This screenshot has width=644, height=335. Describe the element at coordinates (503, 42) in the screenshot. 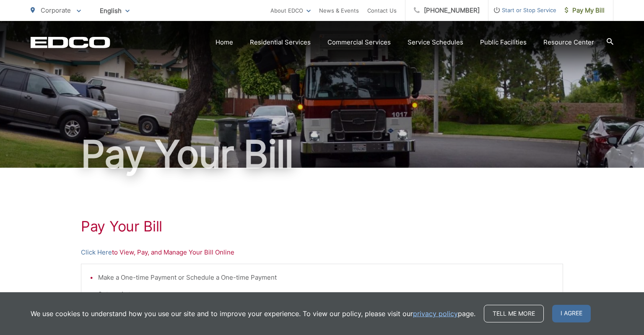

I see `a: Public Facilities` at that location.